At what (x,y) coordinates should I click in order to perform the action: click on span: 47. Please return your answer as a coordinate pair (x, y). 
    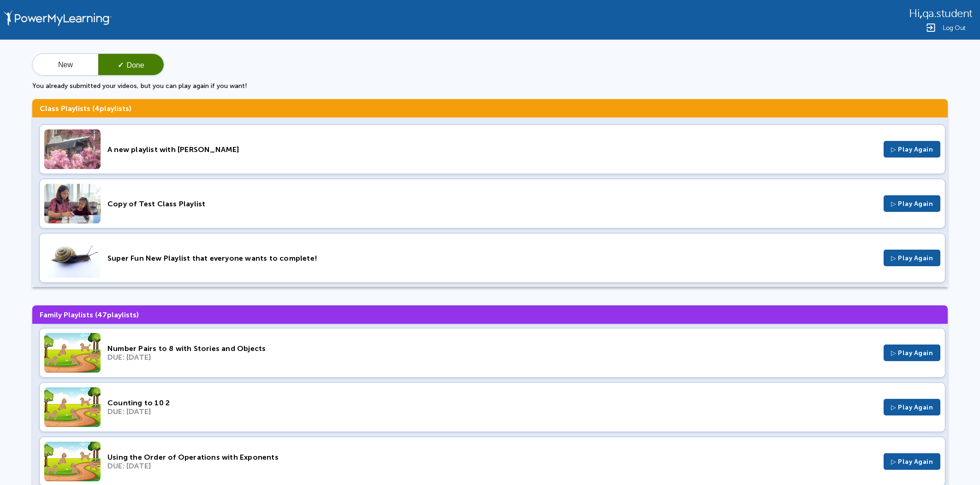
    Looking at the image, I should click on (102, 315).